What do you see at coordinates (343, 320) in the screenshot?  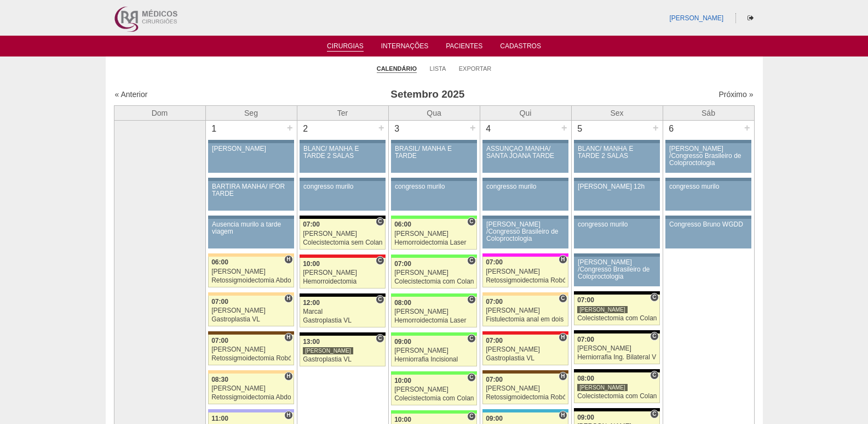 I see `div: Gastroplastia VL` at bounding box center [343, 320].